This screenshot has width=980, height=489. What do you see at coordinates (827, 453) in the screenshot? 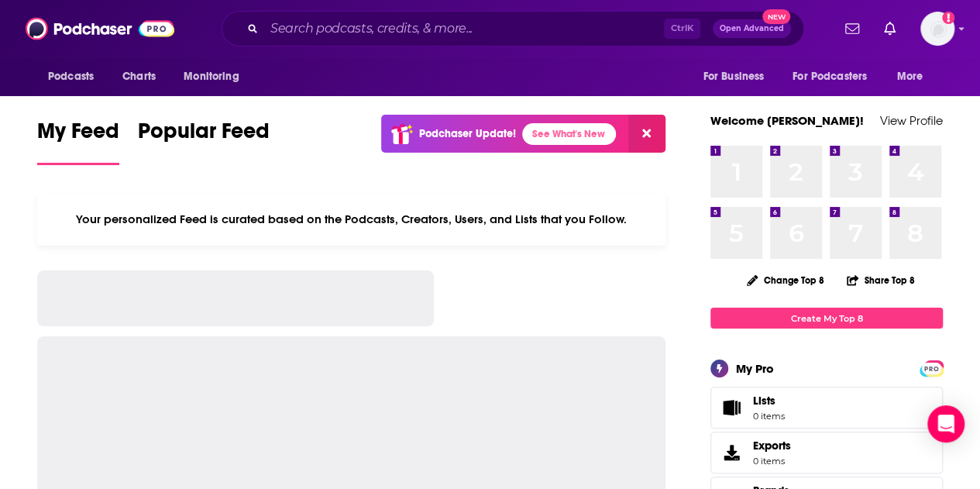
I see `a: Exports` at bounding box center [827, 453].